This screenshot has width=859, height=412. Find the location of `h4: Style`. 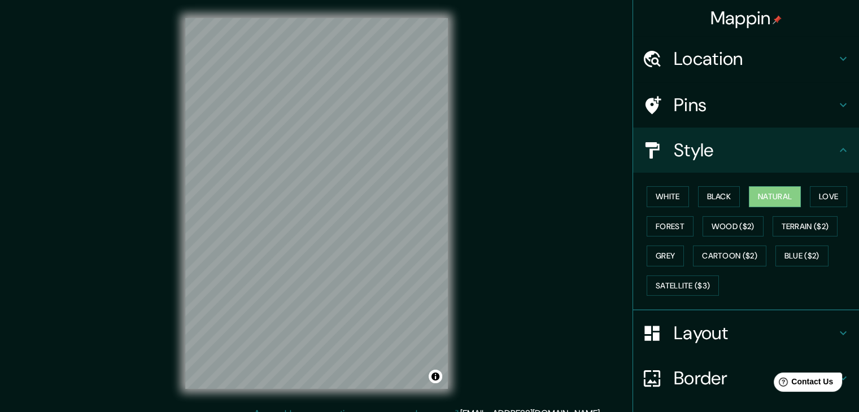

h4: Style is located at coordinates (755, 150).